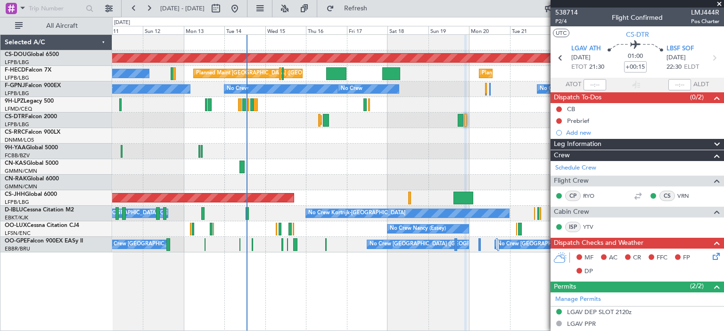 This screenshot has width=724, height=331. What do you see at coordinates (687, 258) in the screenshot?
I see `span: FP` at bounding box center [687, 258].